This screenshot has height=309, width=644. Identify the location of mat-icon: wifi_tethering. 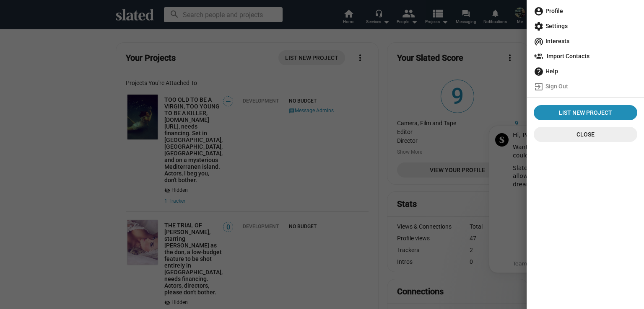
(539, 41).